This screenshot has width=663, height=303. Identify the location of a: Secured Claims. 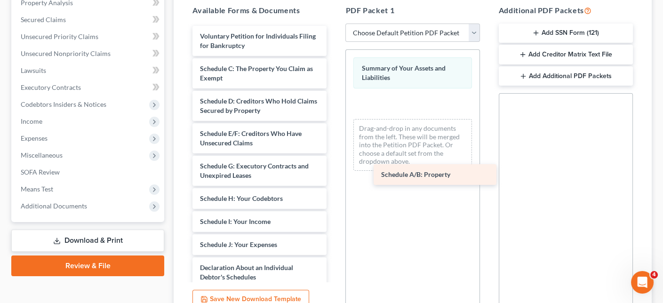
(89, 20).